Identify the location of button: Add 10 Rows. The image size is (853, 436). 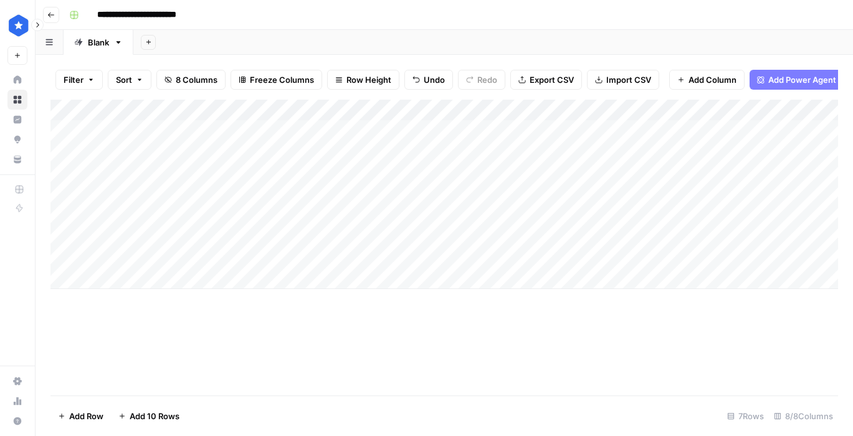
(149, 416).